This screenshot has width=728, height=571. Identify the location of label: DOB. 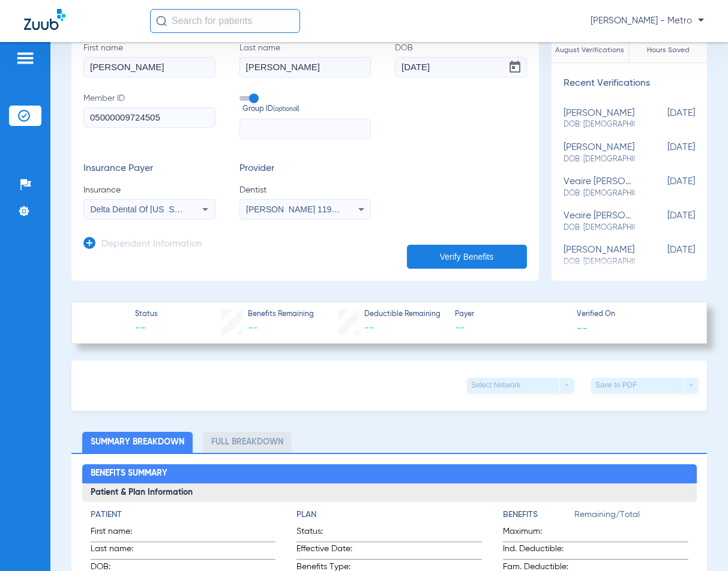
(461, 59).